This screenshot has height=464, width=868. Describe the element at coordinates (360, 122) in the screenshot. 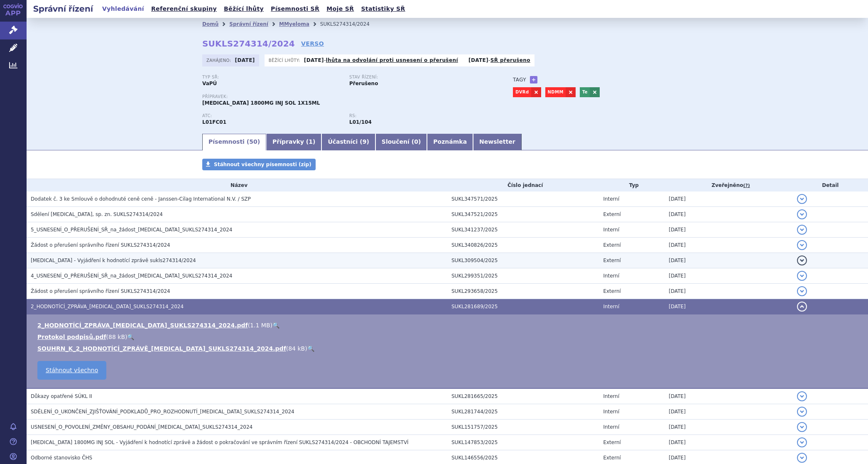

I see `strong: daratumumab` at that location.